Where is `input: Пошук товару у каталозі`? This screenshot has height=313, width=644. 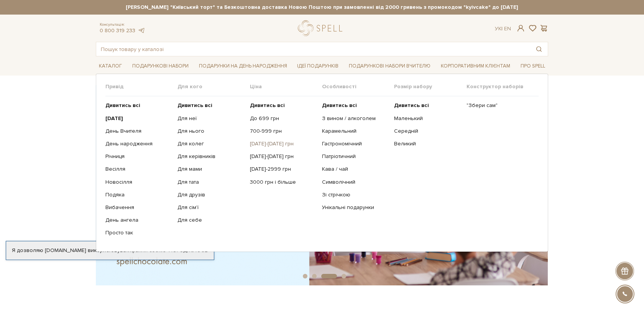 input: Пошук товару у каталозі is located at coordinates (313, 49).